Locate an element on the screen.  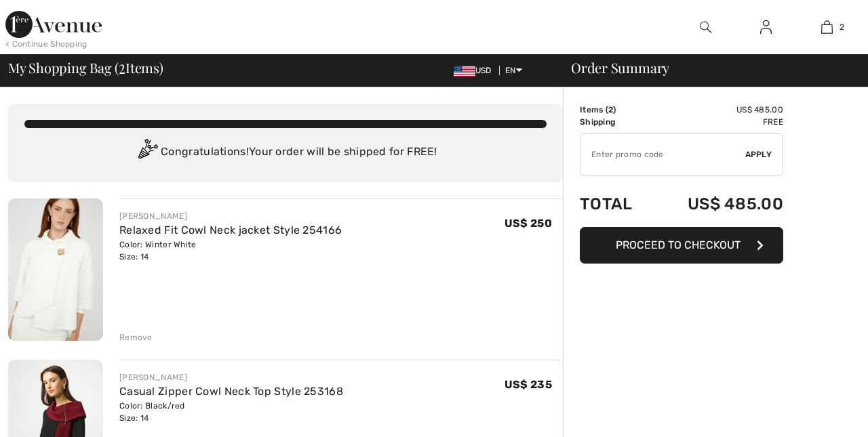
img: 1ère Avenue is located at coordinates (53, 24).